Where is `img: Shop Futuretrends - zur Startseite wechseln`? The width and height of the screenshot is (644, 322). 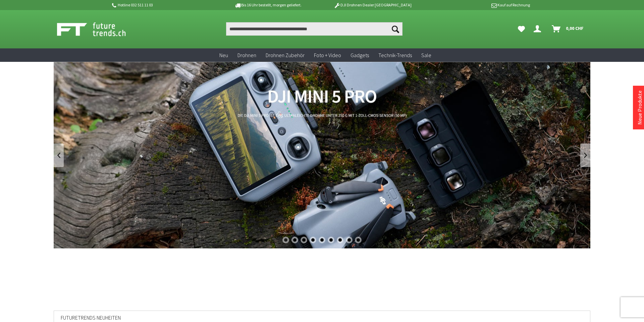 img: Shop Futuretrends - zur Startseite wechseln is located at coordinates (99, 29).